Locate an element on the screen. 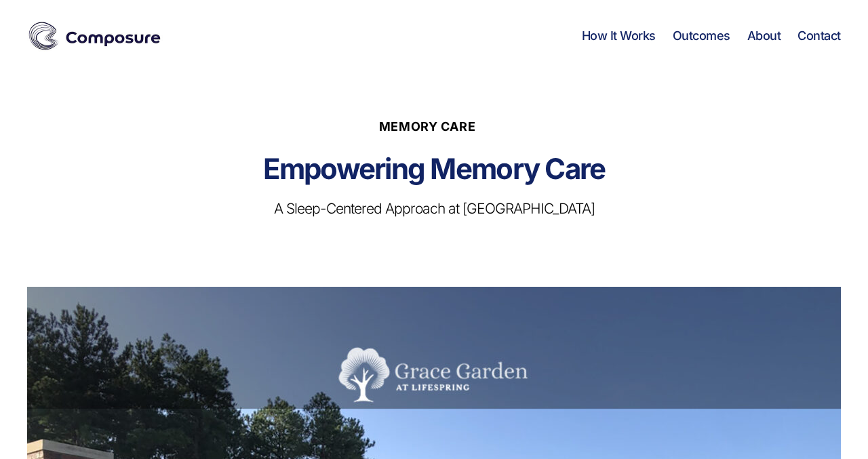 Image resolution: width=868 pixels, height=459 pixels. img: Composure is located at coordinates (95, 36).